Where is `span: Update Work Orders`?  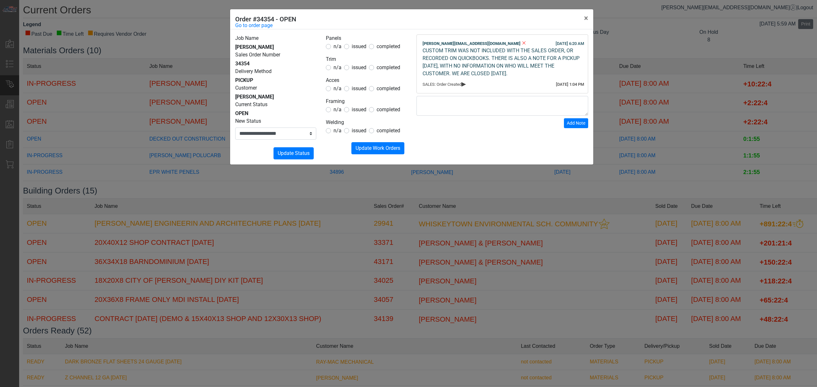 span: Update Work Orders is located at coordinates (378, 148).